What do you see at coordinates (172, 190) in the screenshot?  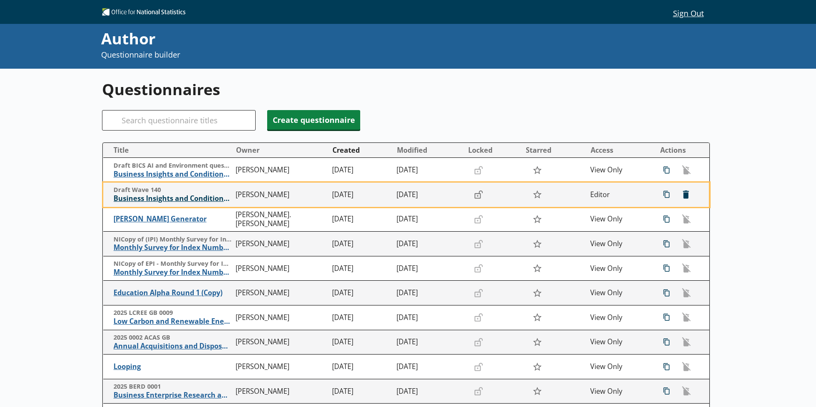 I see `span: Draft Wave 140` at bounding box center [172, 190].